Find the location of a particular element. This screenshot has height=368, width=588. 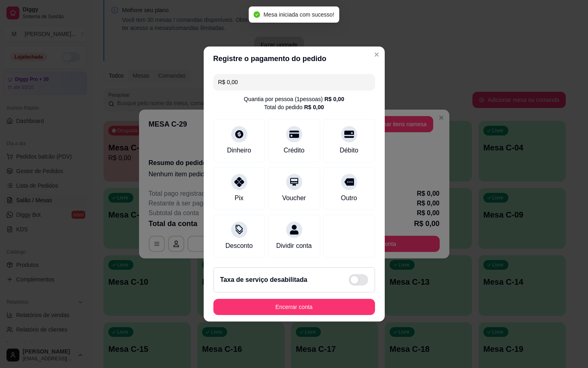

div: Pix is located at coordinates (239, 198).